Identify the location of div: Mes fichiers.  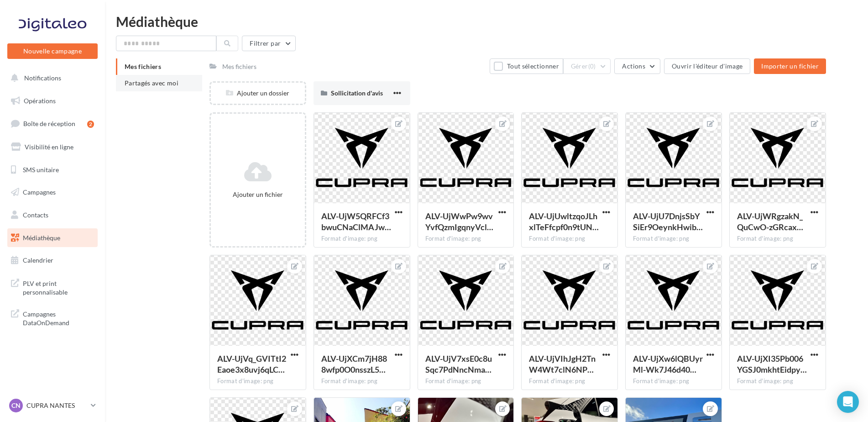
(239, 67).